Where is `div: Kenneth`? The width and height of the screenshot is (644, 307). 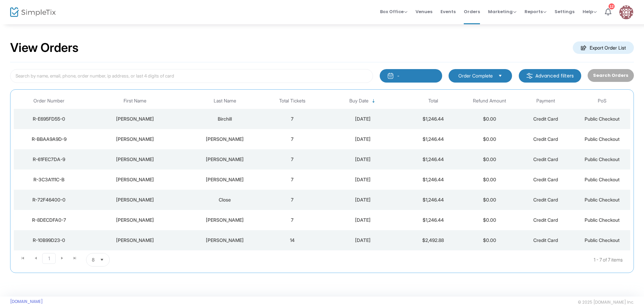 div: Kenneth is located at coordinates (135, 200).